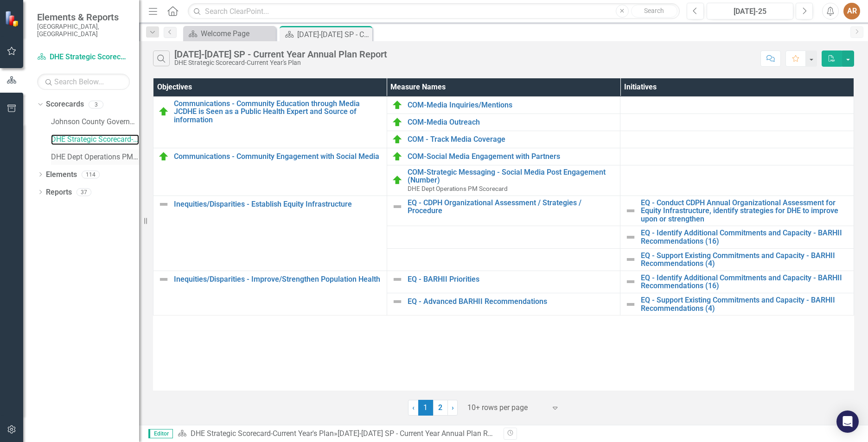 The image size is (868, 442). What do you see at coordinates (512, 176) in the screenshot?
I see `a: COM-Strategic Messaging - Social Media Post Engagement (Number)` at bounding box center [512, 176].